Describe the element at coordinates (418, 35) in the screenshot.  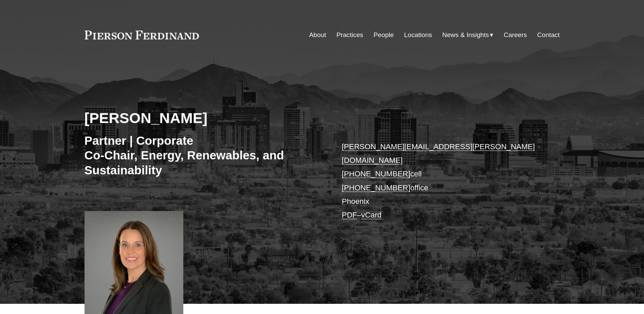
I see `a: Locations` at that location.